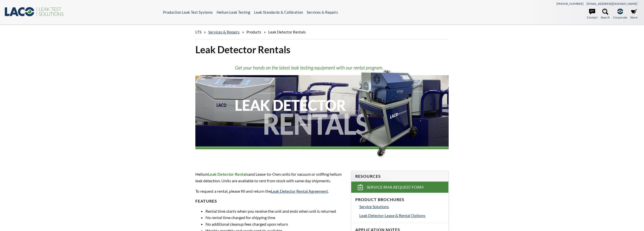  Describe the element at coordinates (402, 215) in the screenshot. I see `a: Leak Detector Lease & Rental Options` at that location.